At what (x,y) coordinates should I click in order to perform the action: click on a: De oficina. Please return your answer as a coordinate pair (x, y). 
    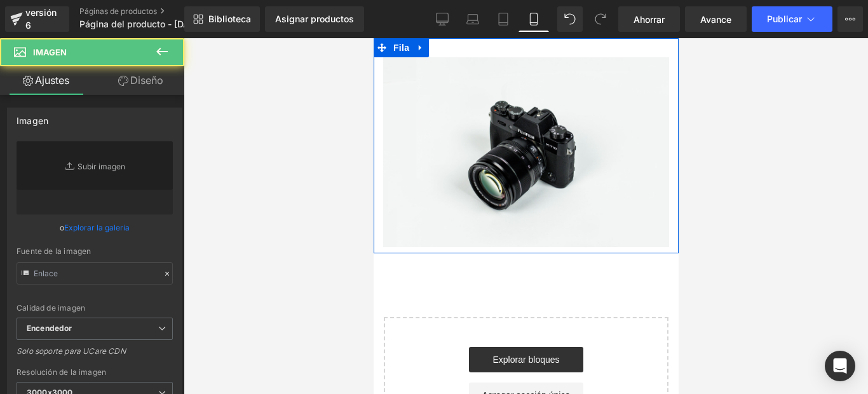
    Looking at the image, I should click on (442, 19).